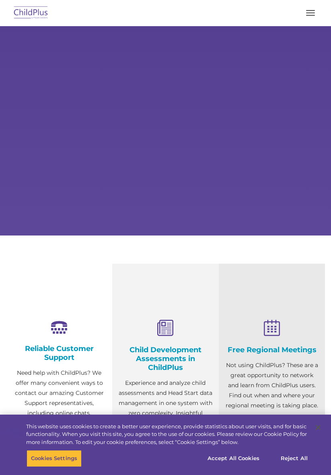  I want to click on p: Need help with ChildPlus? We offer many convenient ways to contact our amazing Customer Support r..., so click(59, 403).